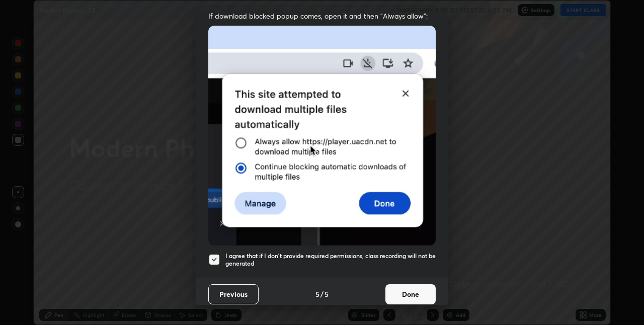  Describe the element at coordinates (322, 16) in the screenshot. I see `span: If download blocked popup comes, open it and then "Always allow":` at that location.